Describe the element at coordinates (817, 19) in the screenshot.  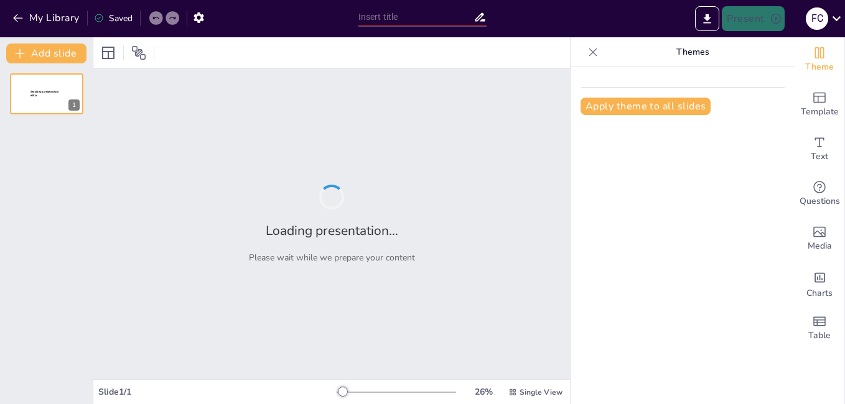
I see `button: f c` at that location.